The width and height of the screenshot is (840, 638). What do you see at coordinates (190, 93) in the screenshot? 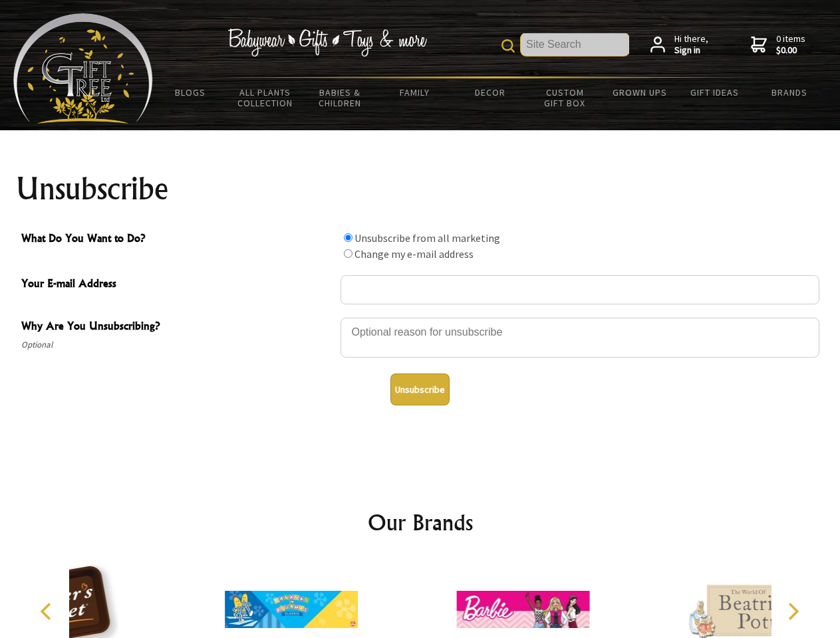
I see `a: BLOGS` at bounding box center [190, 93].